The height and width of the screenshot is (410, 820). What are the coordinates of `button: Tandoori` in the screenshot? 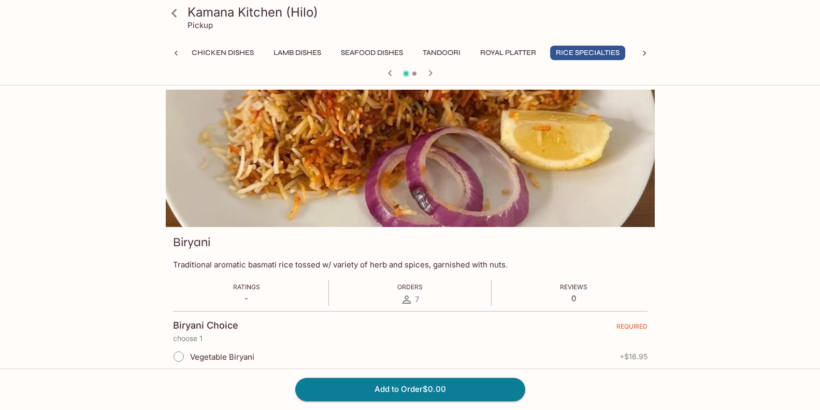 It's located at (441, 53).